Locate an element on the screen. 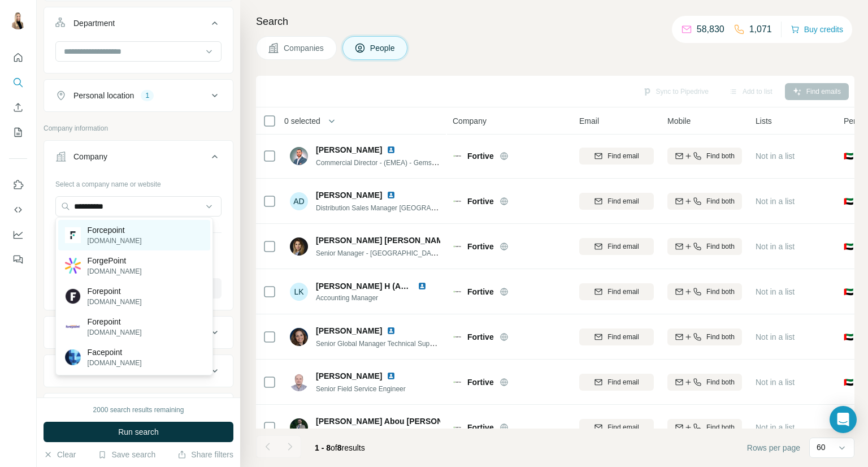 The image size is (868, 467). span: Rows per page is located at coordinates (774, 448).